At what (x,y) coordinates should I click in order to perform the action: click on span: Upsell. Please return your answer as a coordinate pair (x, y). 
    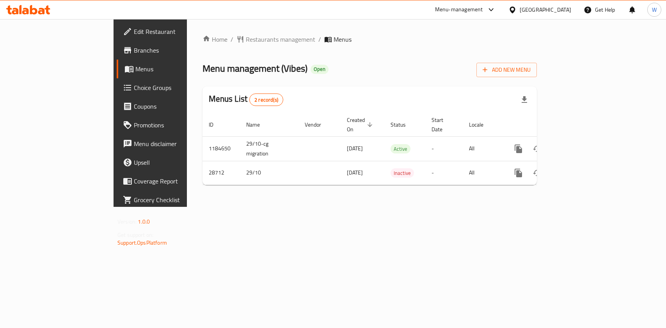
    Looking at the image, I should click on (176, 163).